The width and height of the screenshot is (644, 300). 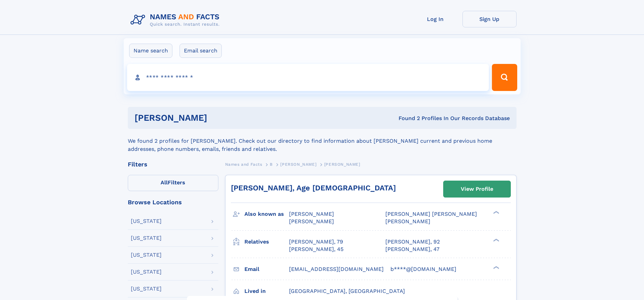 I want to click on img: Logo Names and Facts, so click(x=177, y=20).